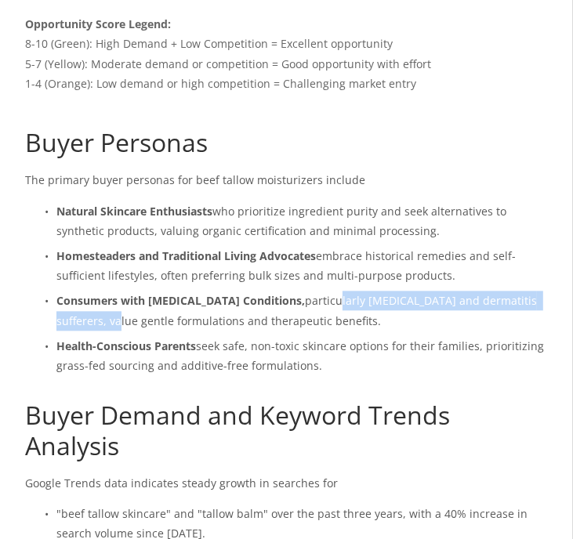 The width and height of the screenshot is (573, 539). I want to click on p: embrace historical remedies and self-sufficient lifestyles, often preferring bulk sizes and multi..., so click(302, 266).